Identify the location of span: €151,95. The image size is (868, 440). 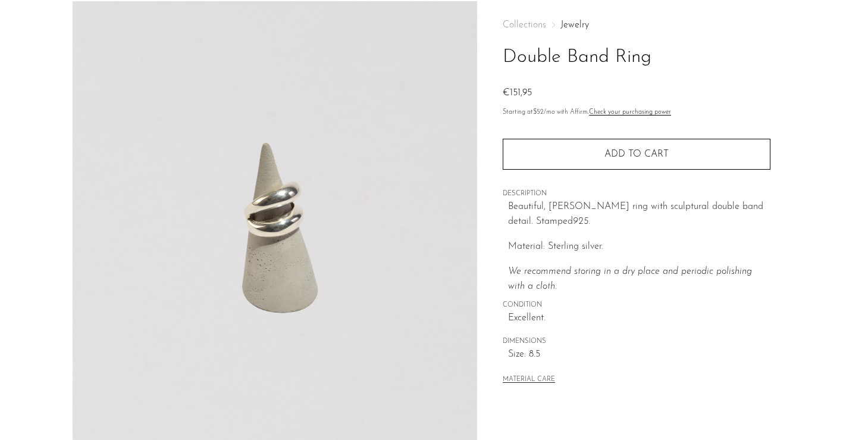
(517, 93).